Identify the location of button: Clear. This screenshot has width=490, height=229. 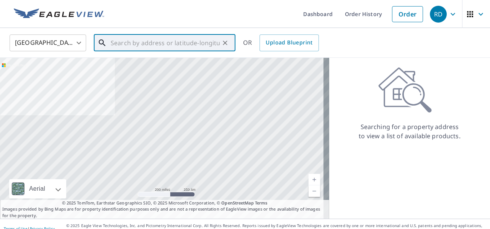
(225, 43).